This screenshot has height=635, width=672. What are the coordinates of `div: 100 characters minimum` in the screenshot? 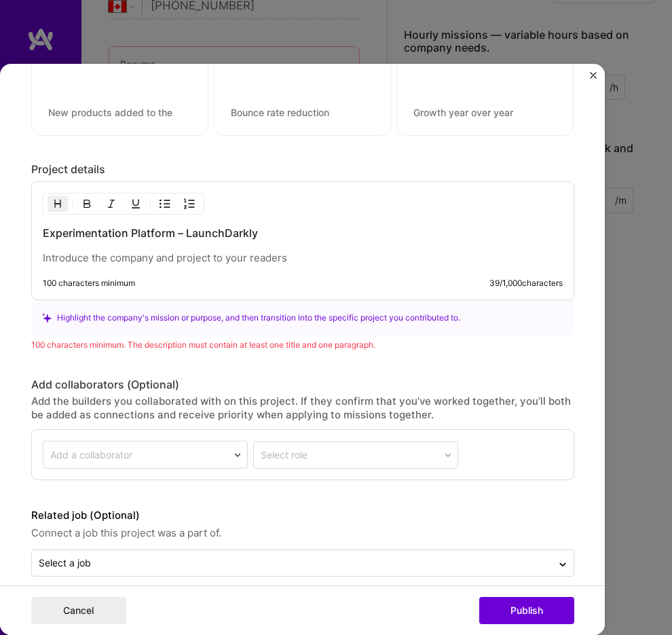 It's located at (89, 283).